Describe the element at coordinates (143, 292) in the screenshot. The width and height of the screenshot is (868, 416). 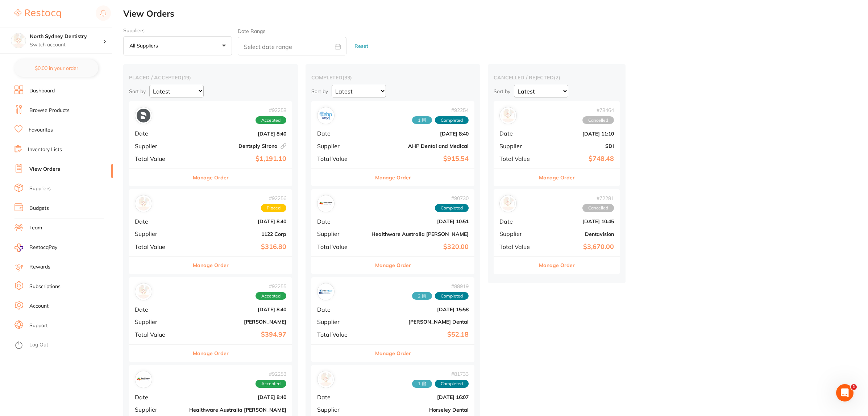
I see `img: Henry Schein Halas` at that location.